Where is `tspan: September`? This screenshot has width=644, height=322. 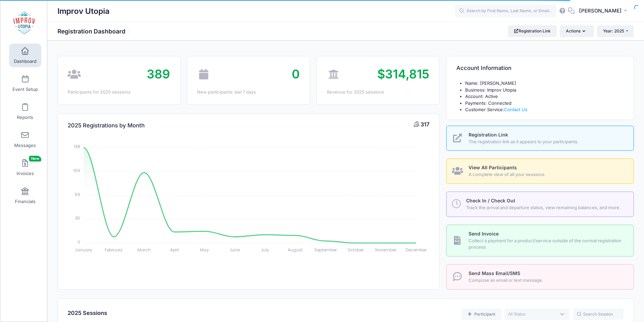 tspan: September is located at coordinates (325, 250).